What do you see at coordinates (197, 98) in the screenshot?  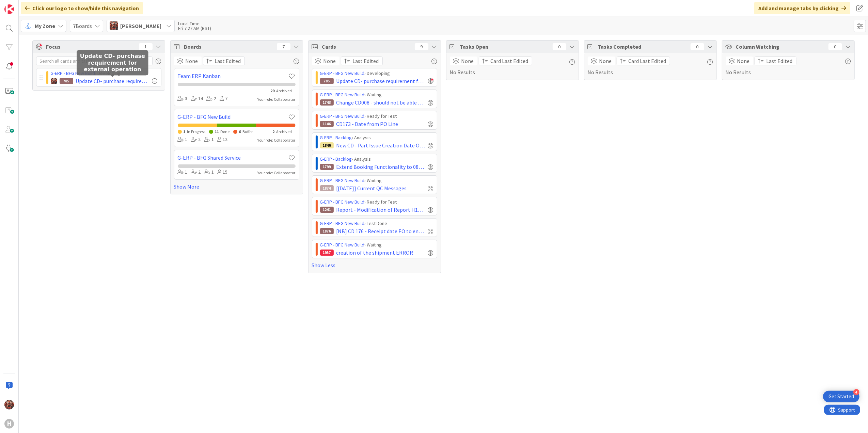 I see `div: 14` at bounding box center [197, 98].